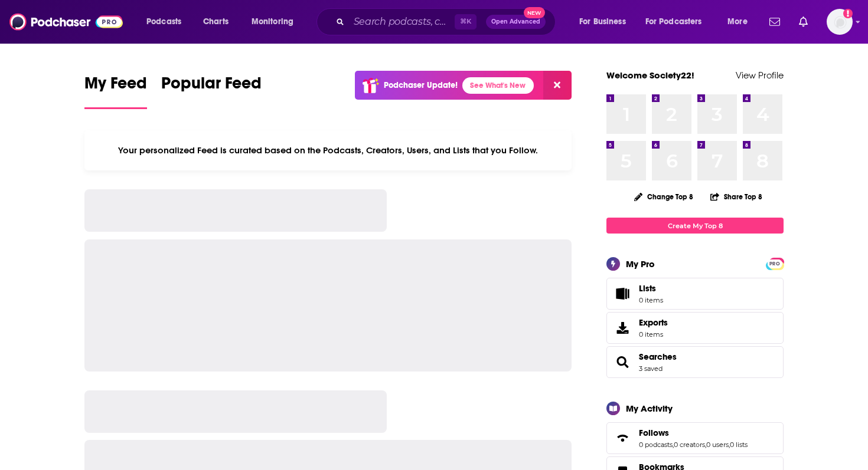  Describe the element at coordinates (737, 22) in the screenshot. I see `span: More` at that location.